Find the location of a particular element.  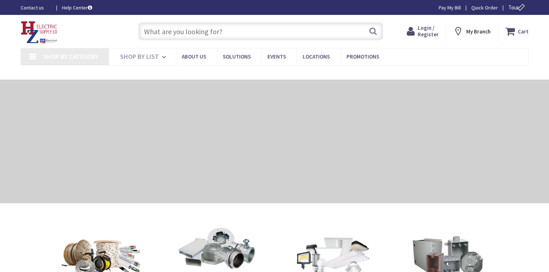

div: My Branch is located at coordinates (472, 31).